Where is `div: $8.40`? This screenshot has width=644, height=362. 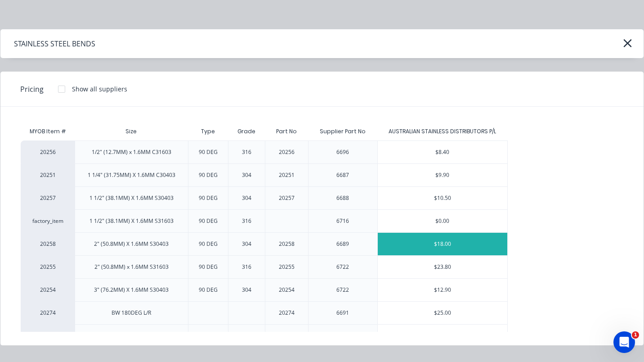 div: $8.40 is located at coordinates (443, 152).